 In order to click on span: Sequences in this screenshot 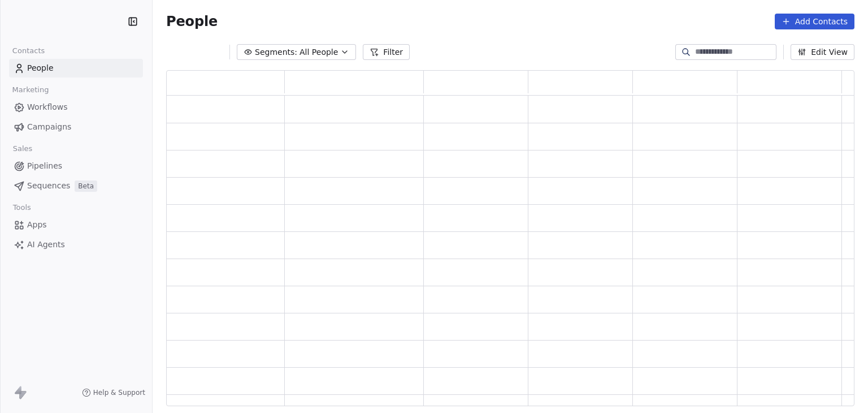, I will do `click(49, 185)`.